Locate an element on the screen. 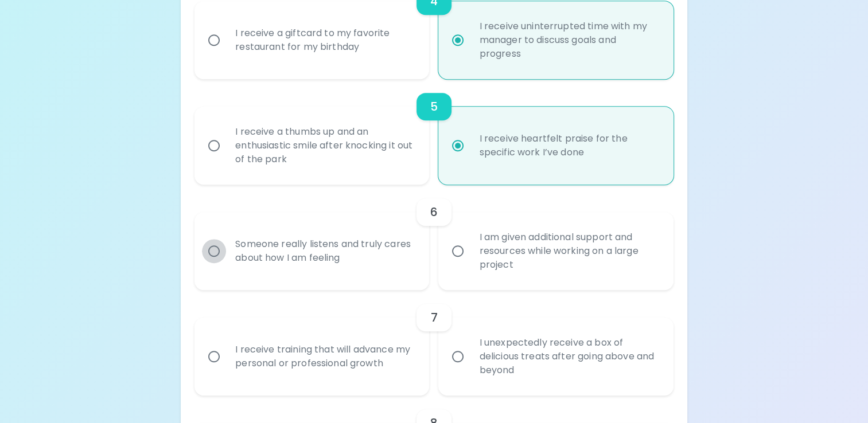 Image resolution: width=868 pixels, height=423 pixels. div: Someone really listens and truly cares about how I am feeling is located at coordinates (324, 251).